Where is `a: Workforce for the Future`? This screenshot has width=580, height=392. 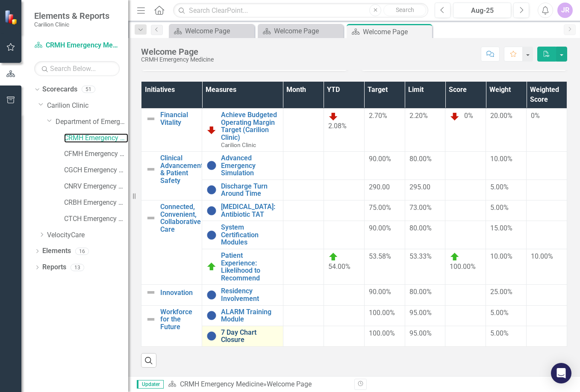
a: Workforce for the Future is located at coordinates (178, 319).